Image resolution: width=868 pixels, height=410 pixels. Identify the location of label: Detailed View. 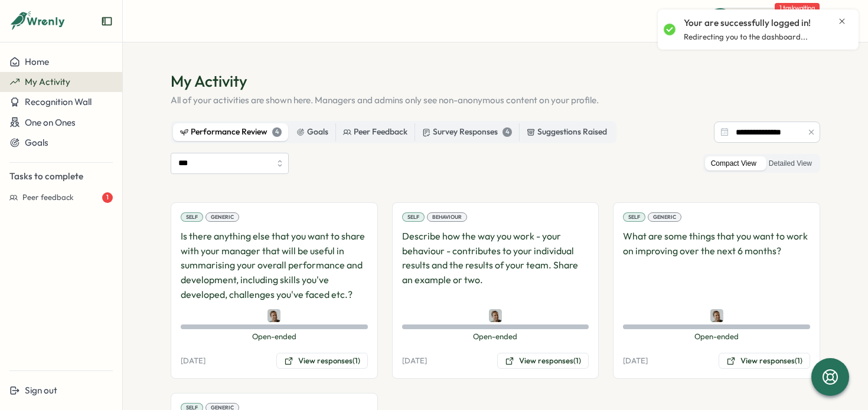
(790, 164).